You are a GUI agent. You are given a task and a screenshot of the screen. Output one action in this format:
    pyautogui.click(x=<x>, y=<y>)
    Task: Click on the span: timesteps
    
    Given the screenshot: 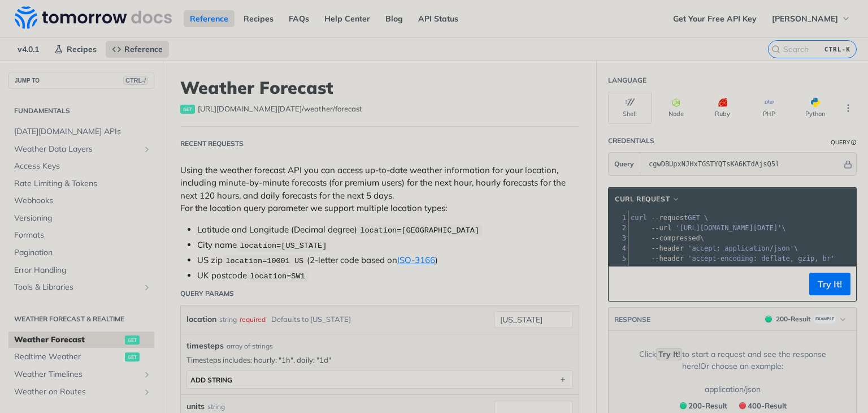 What is the action you would take?
    pyautogui.click(x=206, y=345)
    